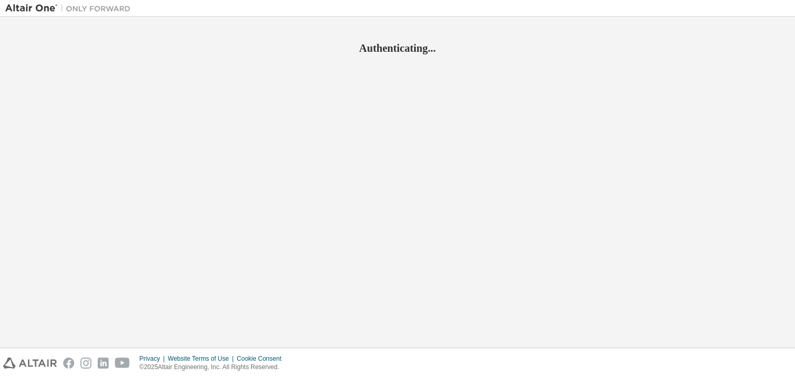 The image size is (795, 378). Describe the element at coordinates (68, 362) in the screenshot. I see `img: facebook.svg` at that location.